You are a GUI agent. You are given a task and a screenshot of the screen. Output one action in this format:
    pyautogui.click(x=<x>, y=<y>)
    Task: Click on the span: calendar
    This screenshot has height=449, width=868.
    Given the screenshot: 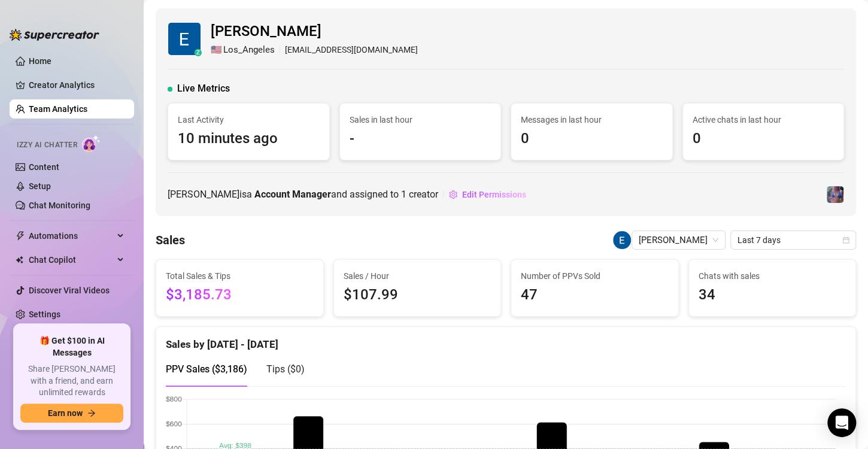 What is the action you would take?
    pyautogui.click(x=846, y=240)
    